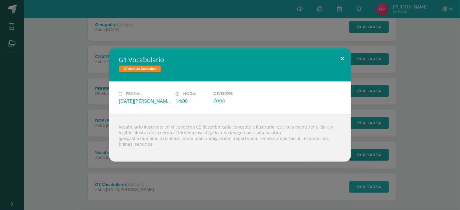  Describe the element at coordinates (239, 101) in the screenshot. I see `div: Zona` at that location.